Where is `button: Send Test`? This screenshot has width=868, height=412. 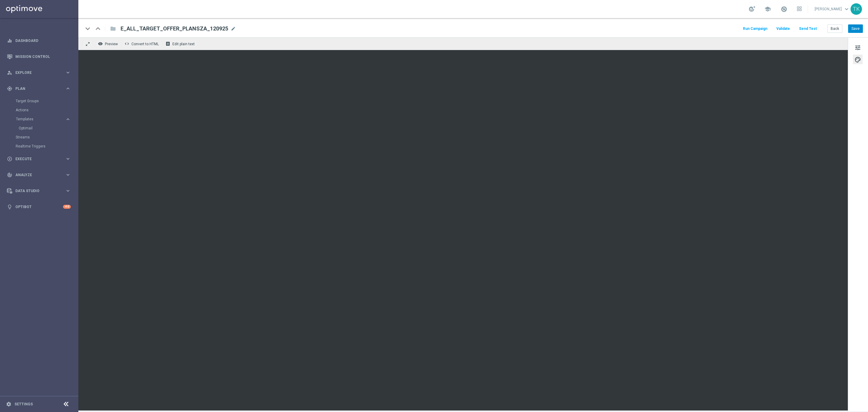 button: Send Test is located at coordinates (808, 29).